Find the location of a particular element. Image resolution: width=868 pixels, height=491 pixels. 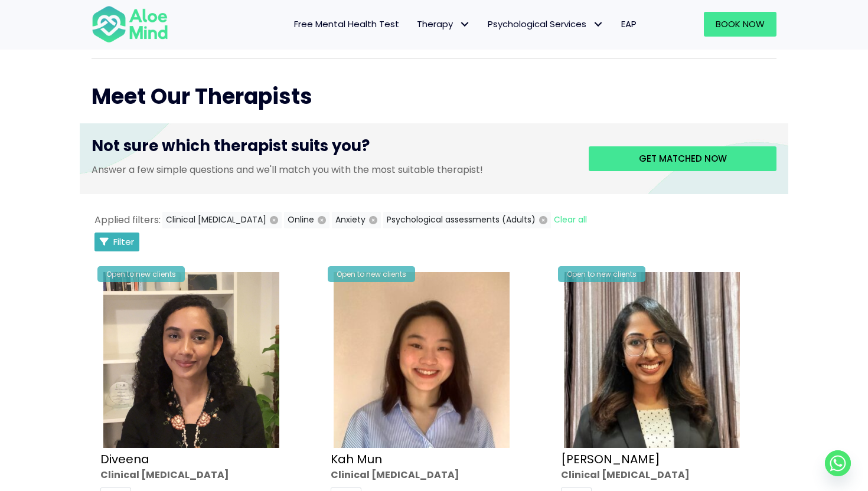

a: Kah Mun is located at coordinates (356, 459).